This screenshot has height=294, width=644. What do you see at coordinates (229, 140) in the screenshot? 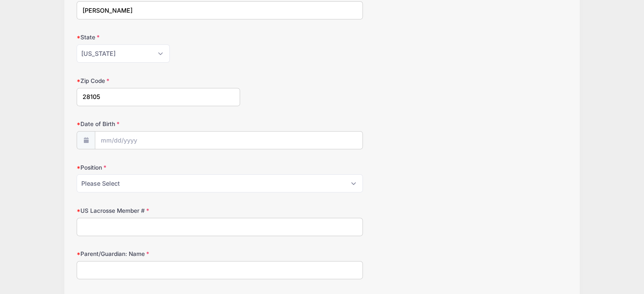
I see `input: mm/dd/yyyy` at bounding box center [229, 140].